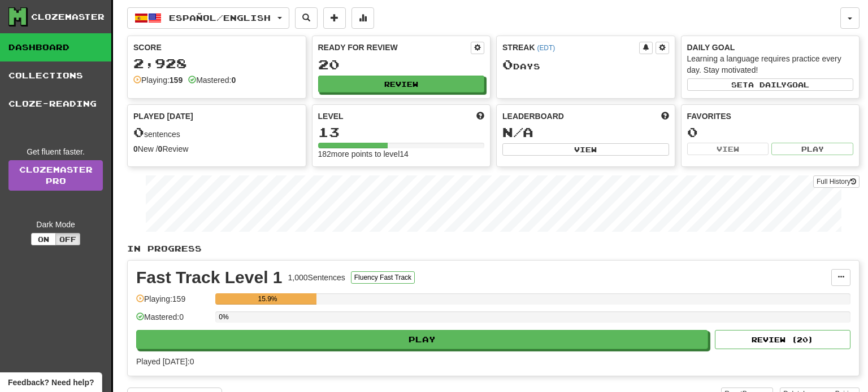 The height and width of the screenshot is (392, 868). Describe the element at coordinates (770, 116) in the screenshot. I see `div: Favorites` at that location.